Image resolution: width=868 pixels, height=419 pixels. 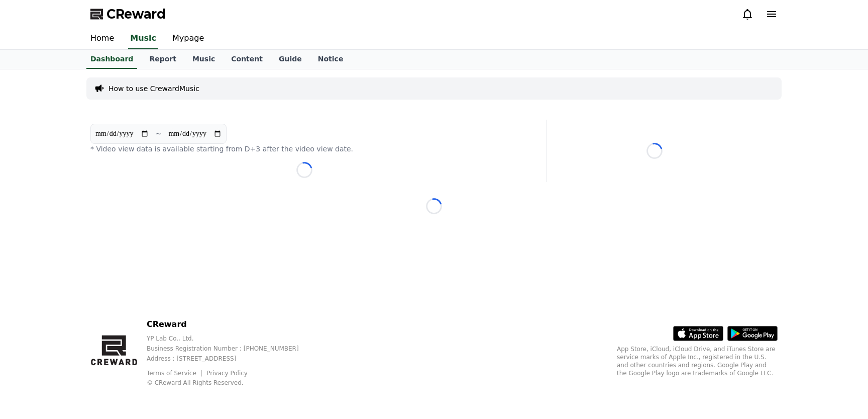 What do you see at coordinates (230, 325) in the screenshot?
I see `p: CReward` at bounding box center [230, 325].